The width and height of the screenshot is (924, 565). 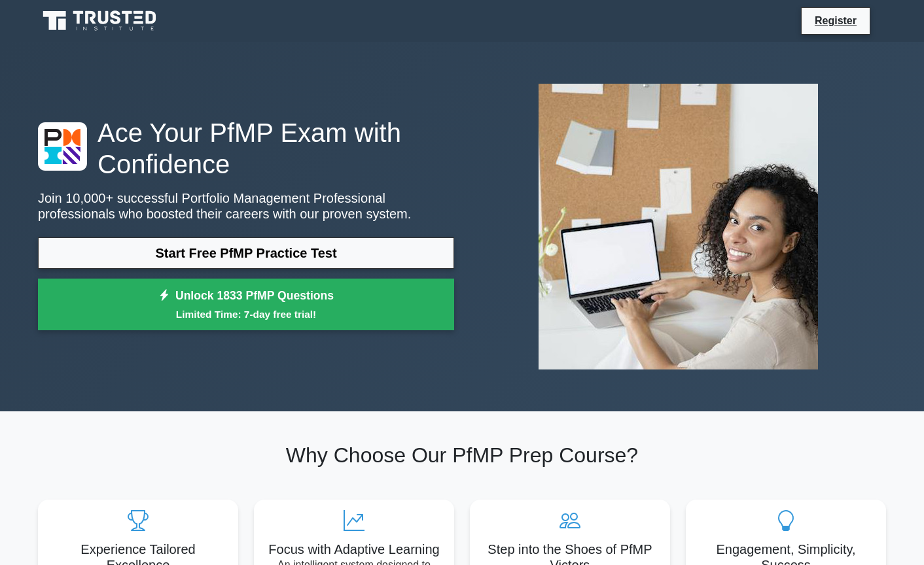 I want to click on a: Start Free PfMP Practice Test, so click(x=246, y=254).